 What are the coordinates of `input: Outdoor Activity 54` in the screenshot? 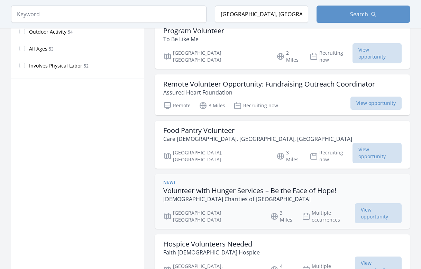 It's located at (22, 31).